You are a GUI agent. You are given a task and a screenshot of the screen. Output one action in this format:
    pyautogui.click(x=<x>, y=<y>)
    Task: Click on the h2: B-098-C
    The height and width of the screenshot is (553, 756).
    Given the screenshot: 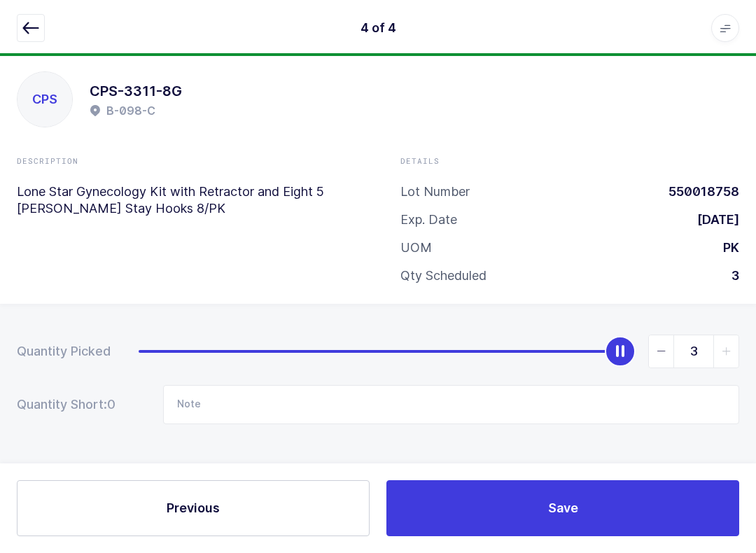 What is the action you would take?
    pyautogui.click(x=131, y=111)
    